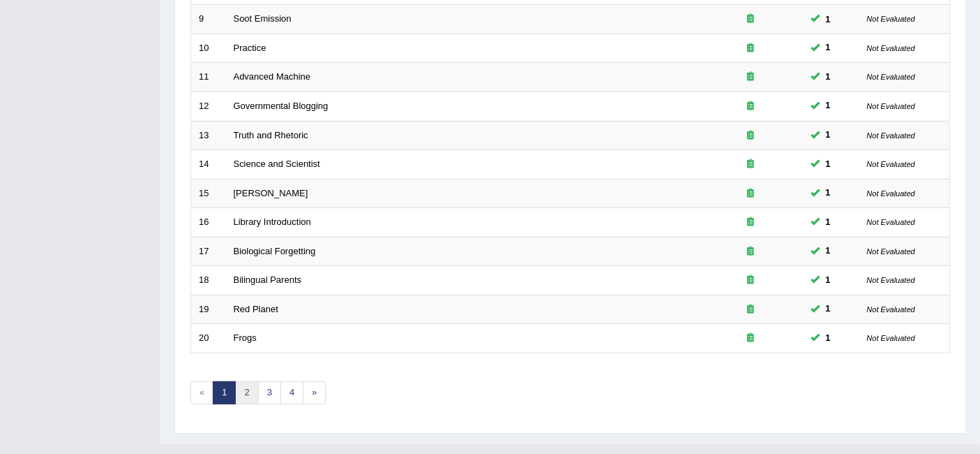 The width and height of the screenshot is (980, 454). I want to click on td: 10, so click(209, 48).